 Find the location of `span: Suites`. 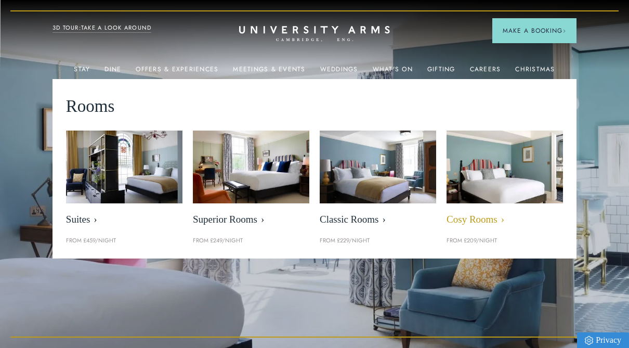

span: Suites is located at coordinates (124, 219).